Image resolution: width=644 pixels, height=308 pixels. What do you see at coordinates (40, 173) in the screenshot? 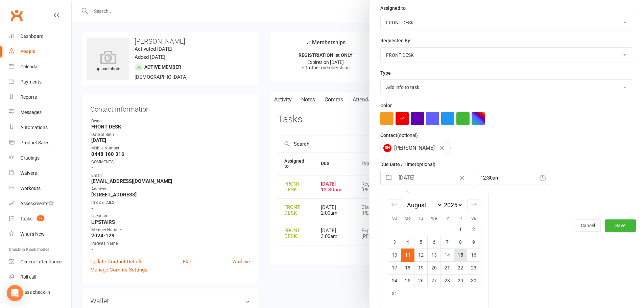
I see `a: Waivers` at bounding box center [40, 173].